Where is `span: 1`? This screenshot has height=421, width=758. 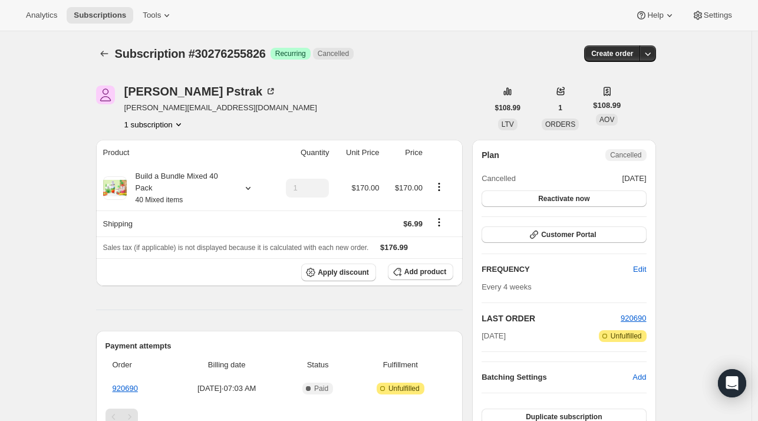 span: 1 is located at coordinates (560, 108).